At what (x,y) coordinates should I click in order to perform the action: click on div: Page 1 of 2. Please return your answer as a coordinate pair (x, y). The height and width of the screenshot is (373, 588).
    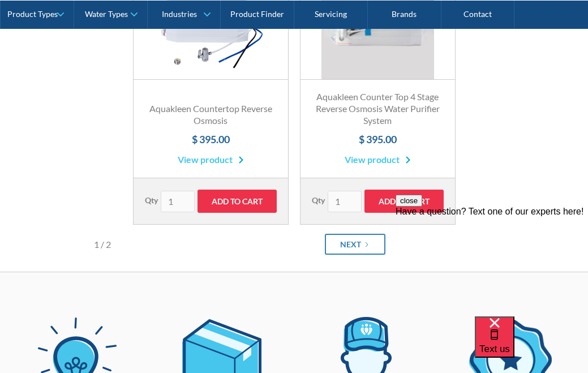
    Looking at the image, I should click on (103, 244).